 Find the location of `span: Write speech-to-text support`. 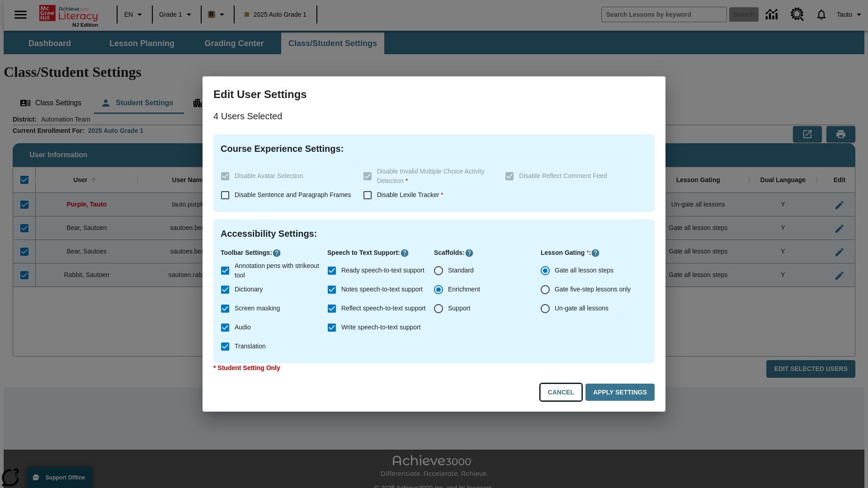

span: Write speech-to-text support is located at coordinates (381, 327).